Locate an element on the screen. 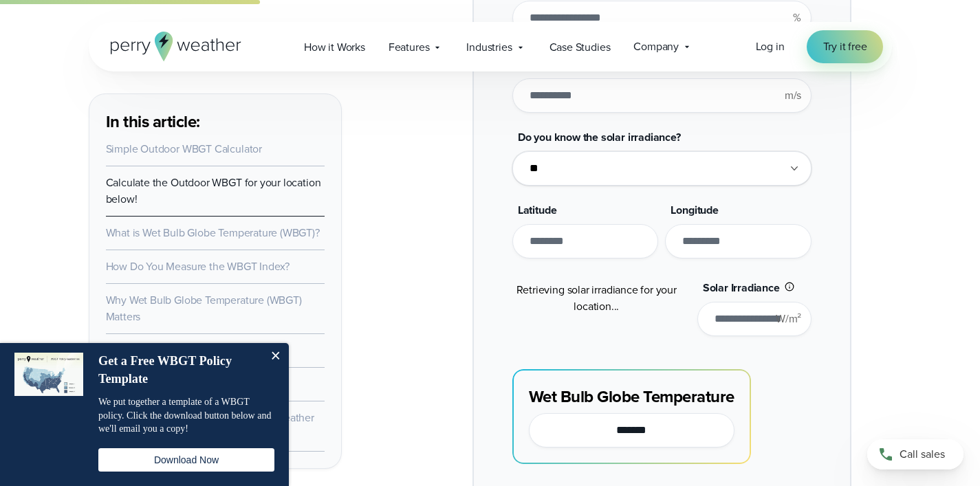 This screenshot has width=980, height=486. a: Try it free is located at coordinates (844, 47).